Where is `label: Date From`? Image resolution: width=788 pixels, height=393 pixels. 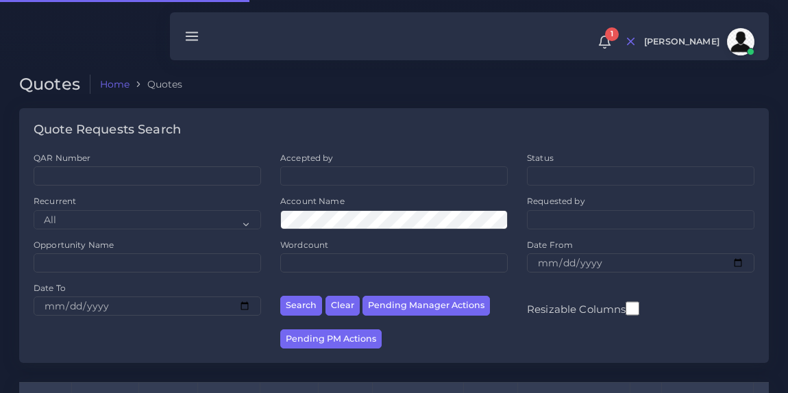 label: Date From is located at coordinates (550, 245).